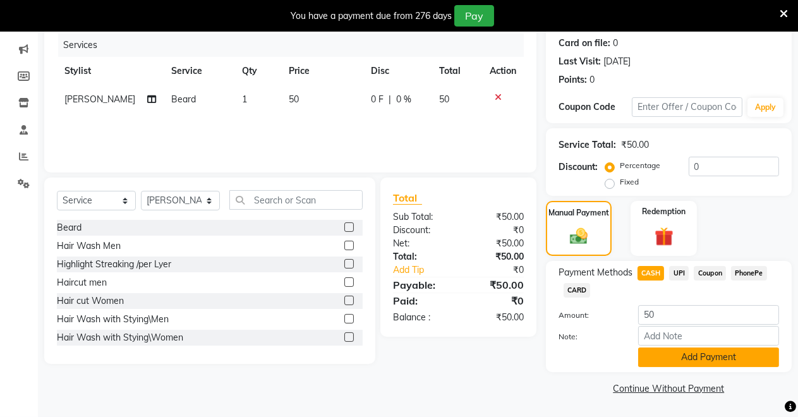  I want to click on div: Hair Wash with Stying\Women, so click(120, 337).